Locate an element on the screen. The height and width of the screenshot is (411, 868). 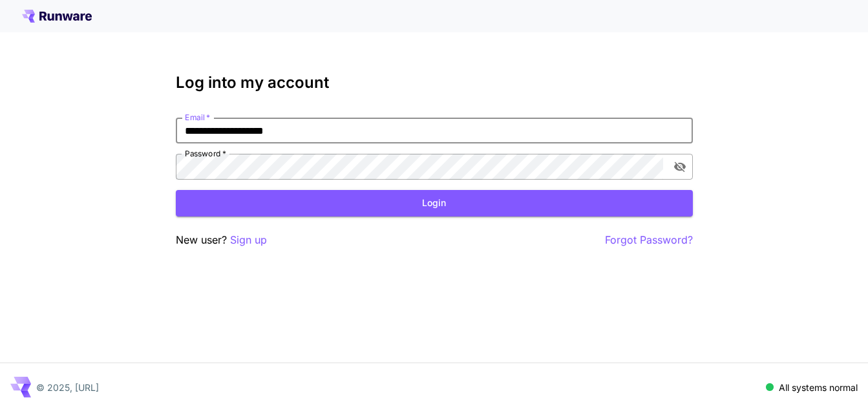
button: Sign up is located at coordinates (248, 240).